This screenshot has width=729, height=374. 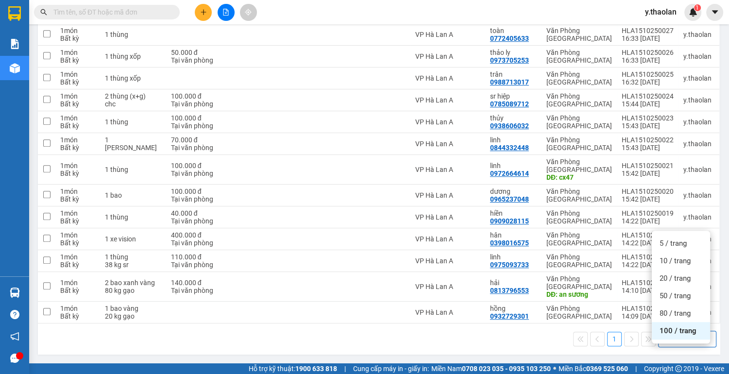 What do you see at coordinates (678, 331) in the screenshot?
I see `span: 100 / trang` at bounding box center [678, 331].